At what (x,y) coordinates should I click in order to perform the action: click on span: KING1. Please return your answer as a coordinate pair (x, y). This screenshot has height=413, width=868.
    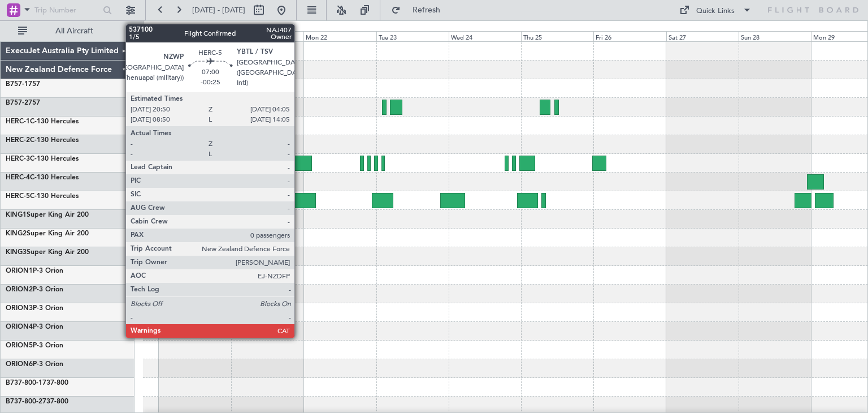
    Looking at the image, I should click on (16, 215).